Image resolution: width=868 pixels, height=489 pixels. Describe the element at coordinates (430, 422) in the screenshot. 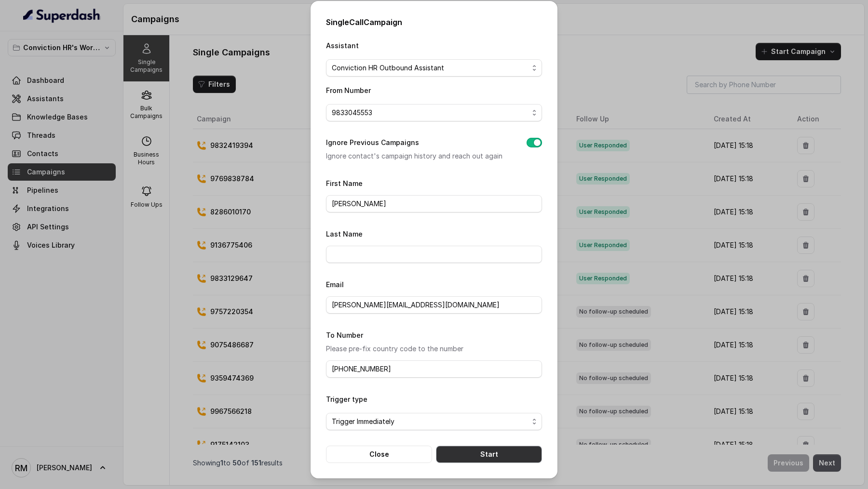

I see `span: Trigger Immediately` at that location.